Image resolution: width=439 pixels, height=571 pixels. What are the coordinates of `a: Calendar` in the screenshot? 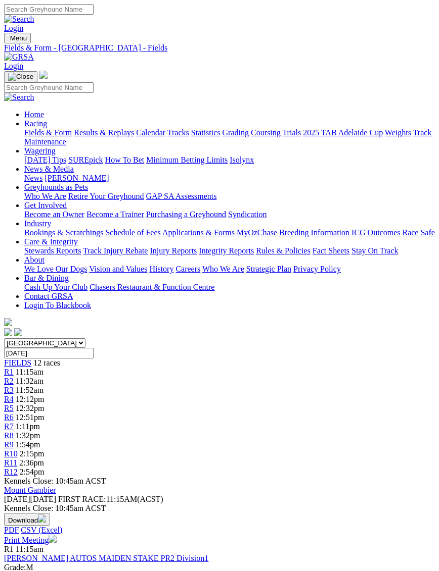 It's located at (151, 132).